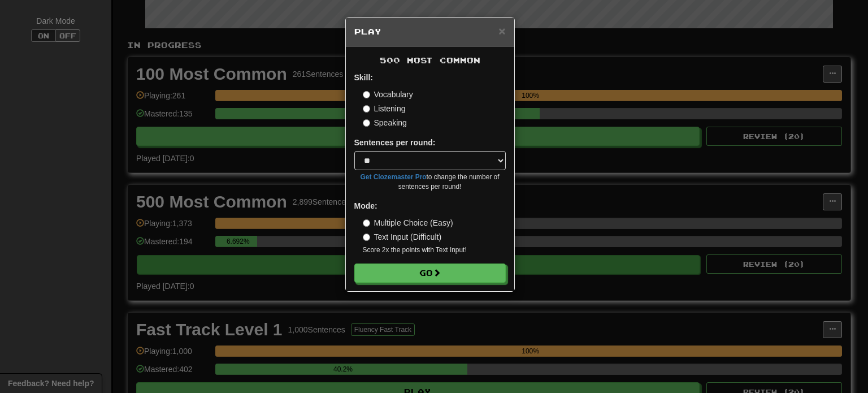 The image size is (868, 393). I want to click on strong: Mode:, so click(366, 206).